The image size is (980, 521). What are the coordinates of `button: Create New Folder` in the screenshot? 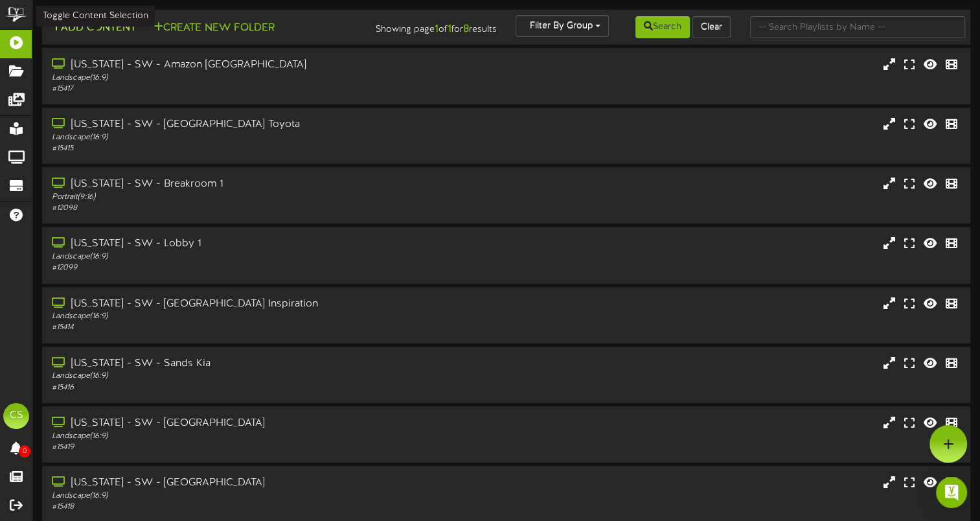 It's located at (214, 28).